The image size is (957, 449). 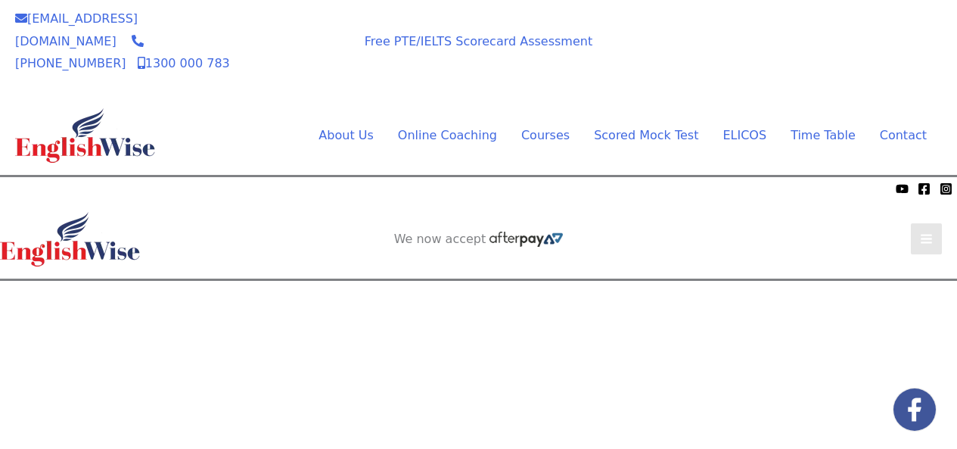 I want to click on a: Online CoachingMenu Toggle, so click(x=447, y=135).